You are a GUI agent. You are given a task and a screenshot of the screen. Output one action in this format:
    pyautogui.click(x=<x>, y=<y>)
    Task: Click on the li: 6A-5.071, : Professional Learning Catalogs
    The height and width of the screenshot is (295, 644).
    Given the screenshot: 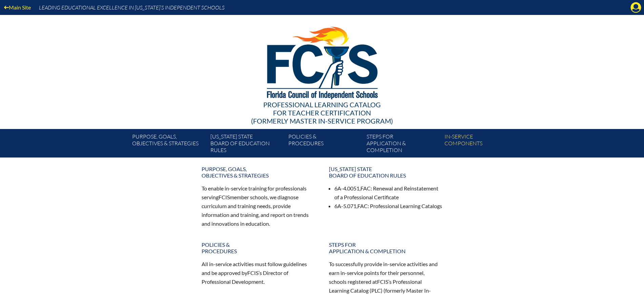 What is the action you would take?
    pyautogui.click(x=389, y=206)
    